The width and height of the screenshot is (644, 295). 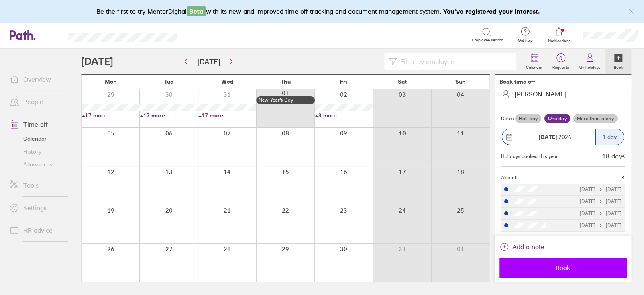 I want to click on div: 18 days, so click(x=613, y=156).